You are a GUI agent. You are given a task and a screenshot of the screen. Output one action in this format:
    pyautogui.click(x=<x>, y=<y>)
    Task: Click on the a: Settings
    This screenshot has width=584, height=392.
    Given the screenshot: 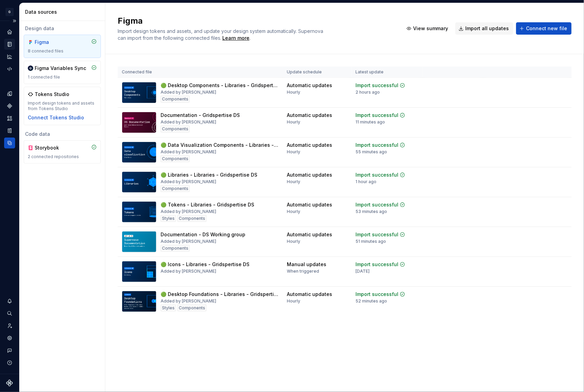 What is the action you would take?
    pyautogui.click(x=10, y=338)
    